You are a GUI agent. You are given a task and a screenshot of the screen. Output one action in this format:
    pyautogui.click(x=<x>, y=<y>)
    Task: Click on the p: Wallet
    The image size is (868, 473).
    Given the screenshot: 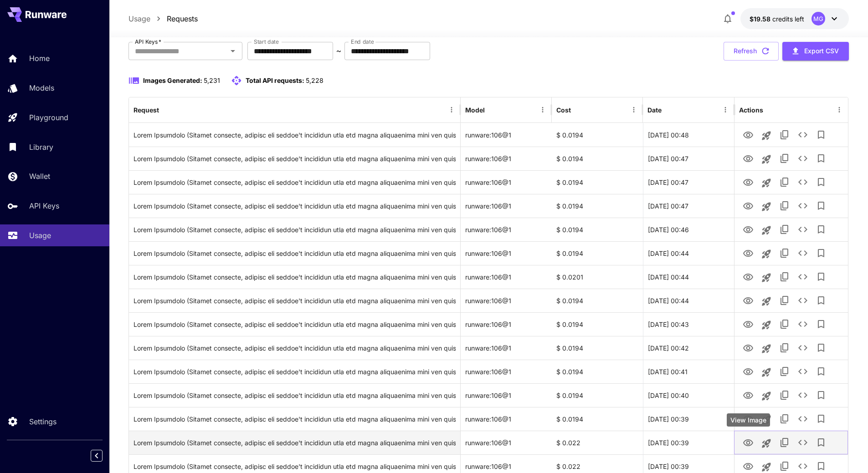 What is the action you would take?
    pyautogui.click(x=40, y=176)
    